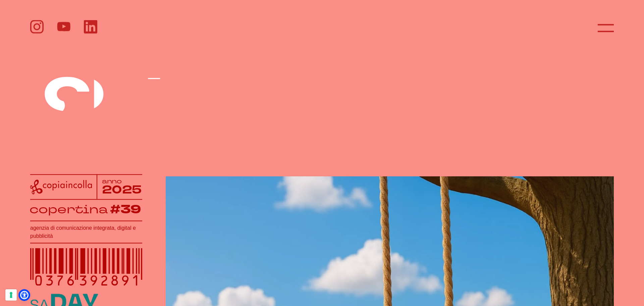 The height and width of the screenshot is (306, 644). What do you see at coordinates (11, 295) in the screenshot?
I see `button: Le tue preferenze relative al consenso per le tecnologie di tracciamento` at bounding box center [11, 295].